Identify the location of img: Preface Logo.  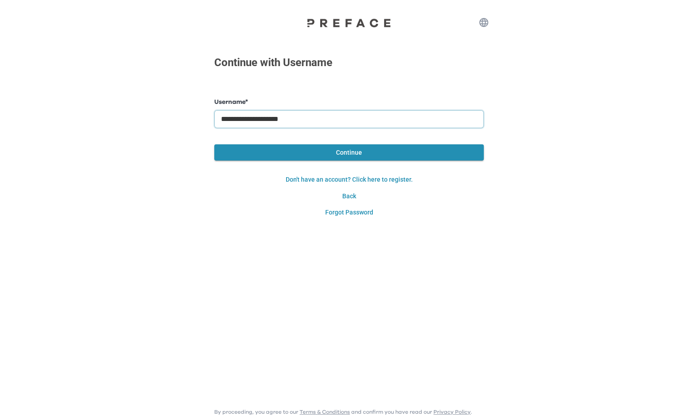
(349, 22).